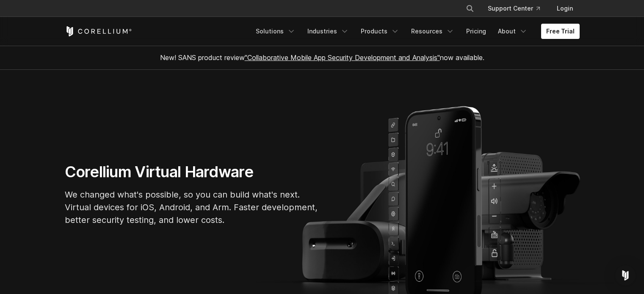  Describe the element at coordinates (476, 31) in the screenshot. I see `a: Pricing` at that location.